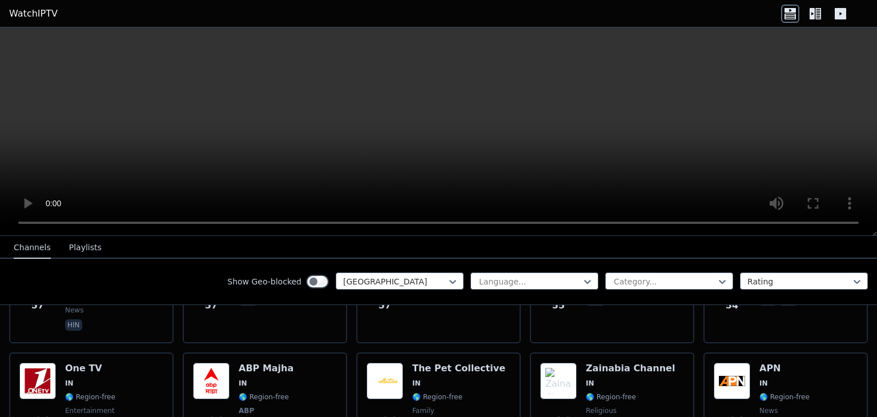 This screenshot has width=877, height=417. What do you see at coordinates (732, 306) in the screenshot?
I see `span: 54` at bounding box center [732, 306].